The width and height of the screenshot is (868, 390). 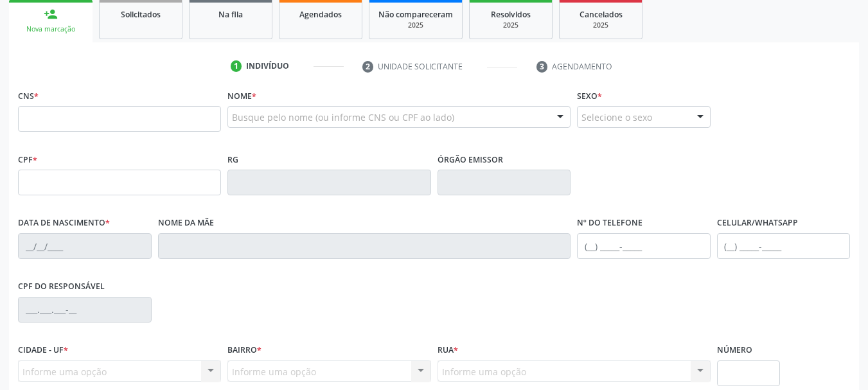 What do you see at coordinates (610, 223) in the screenshot?
I see `label: Nº do Telefone` at bounding box center [610, 223].